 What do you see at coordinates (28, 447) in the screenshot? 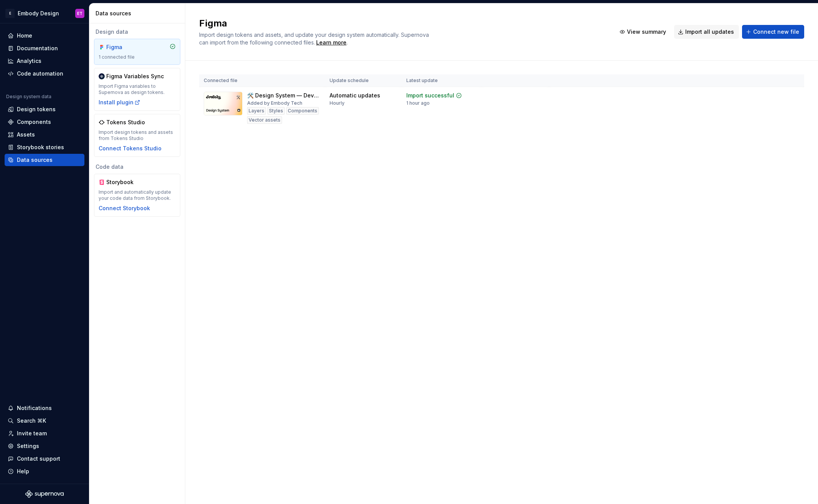
I see `div: Settings` at bounding box center [28, 447].